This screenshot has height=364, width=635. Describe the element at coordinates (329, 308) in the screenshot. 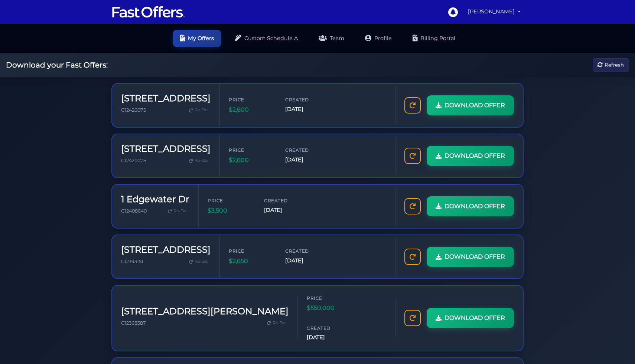

I see `span: $550,000` at that location.